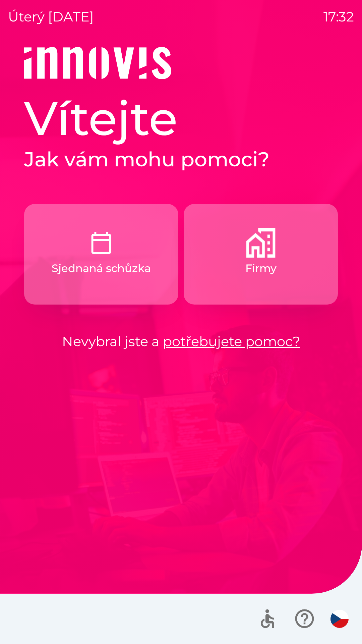  What do you see at coordinates (261, 268) in the screenshot?
I see `p: Firmy` at bounding box center [261, 268].